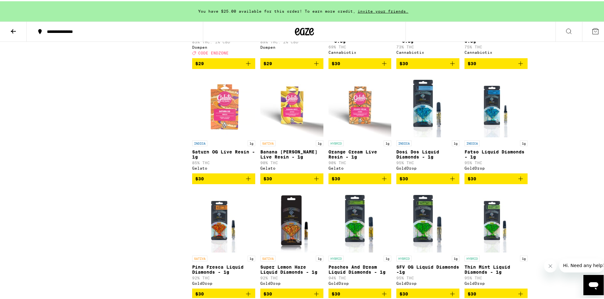 The image size is (604, 299). Describe the element at coordinates (292, 220) in the screenshot. I see `img: GoldDrop - Super Lemon Haze Liquid Diamonds - 1g` at that location.